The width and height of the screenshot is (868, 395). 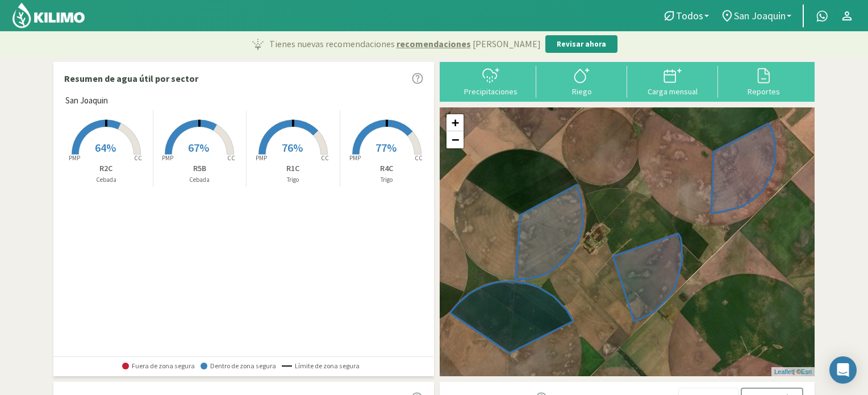 I want to click on img: Kilimo, so click(x=49, y=15).